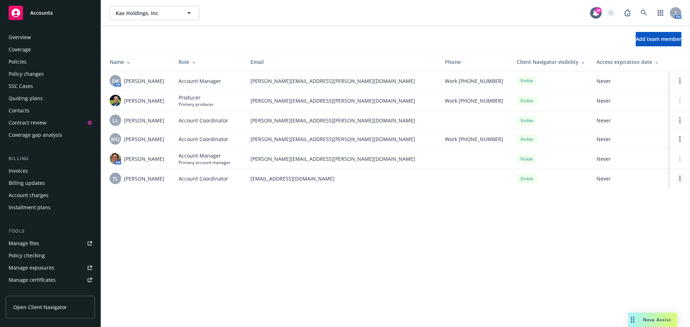 The image size is (690, 327). Describe the element at coordinates (27, 123) in the screenshot. I see `div: Contract review` at that location.